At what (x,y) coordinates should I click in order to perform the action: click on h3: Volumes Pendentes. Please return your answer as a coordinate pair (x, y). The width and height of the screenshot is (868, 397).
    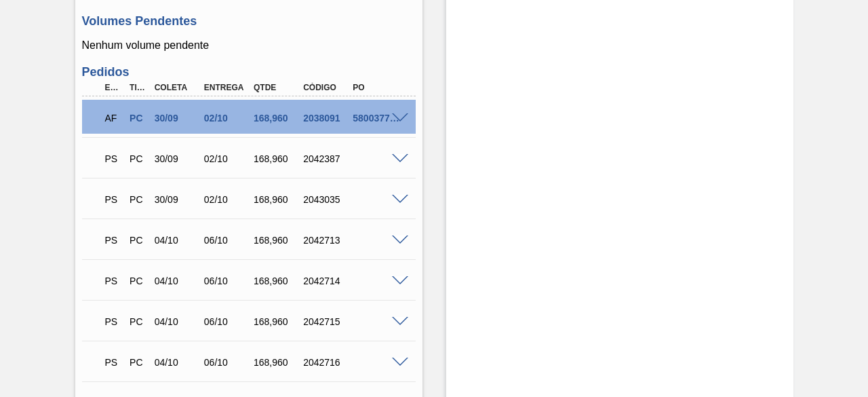
    Looking at the image, I should click on (249, 21).